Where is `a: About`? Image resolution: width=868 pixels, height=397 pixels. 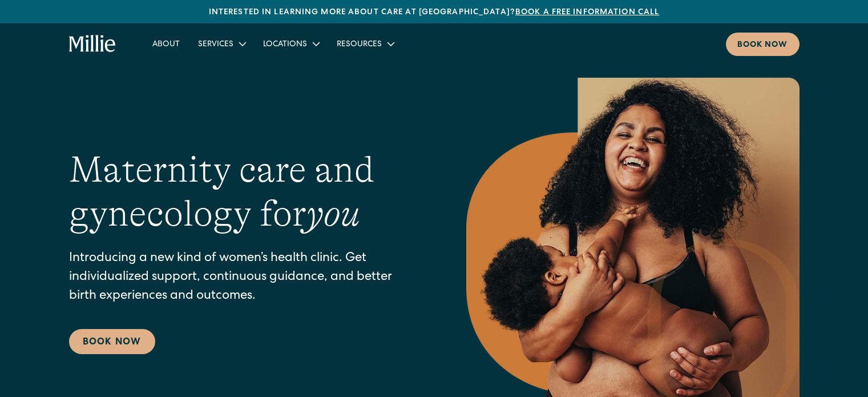 a: About is located at coordinates (166, 43).